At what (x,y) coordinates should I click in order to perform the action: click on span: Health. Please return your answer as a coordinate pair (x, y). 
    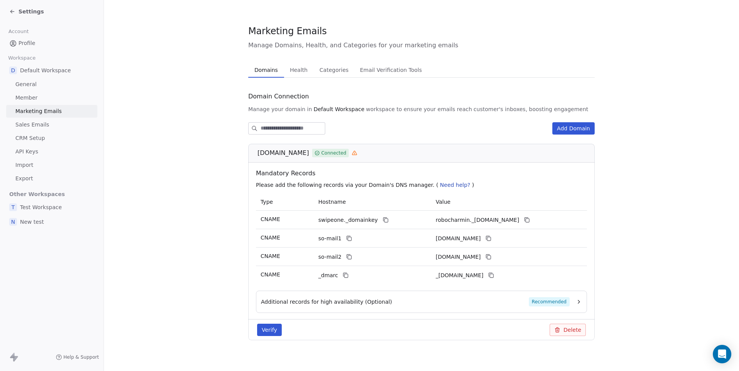
    Looking at the image, I should click on (299, 70).